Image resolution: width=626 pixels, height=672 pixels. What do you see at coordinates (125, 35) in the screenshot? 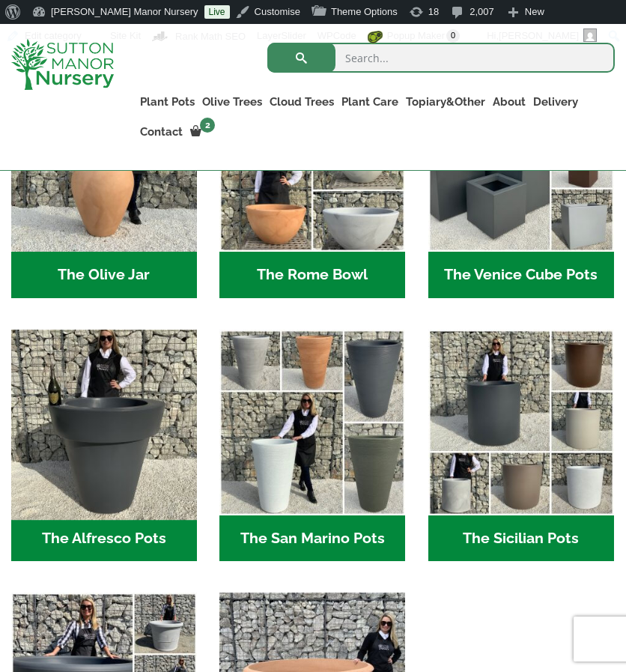
I see `span: Site Kit` at bounding box center [125, 35].